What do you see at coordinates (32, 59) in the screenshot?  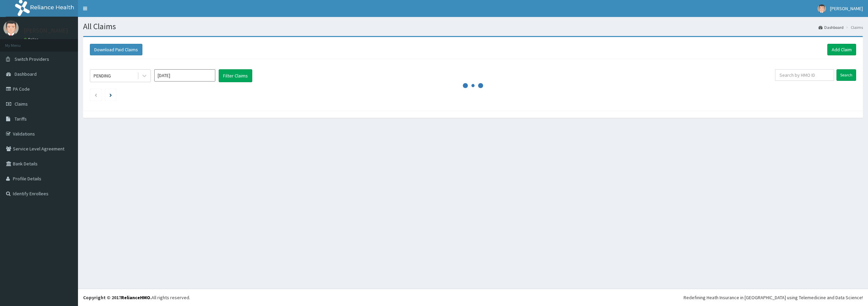 I see `span: Switch Providers` at bounding box center [32, 59].